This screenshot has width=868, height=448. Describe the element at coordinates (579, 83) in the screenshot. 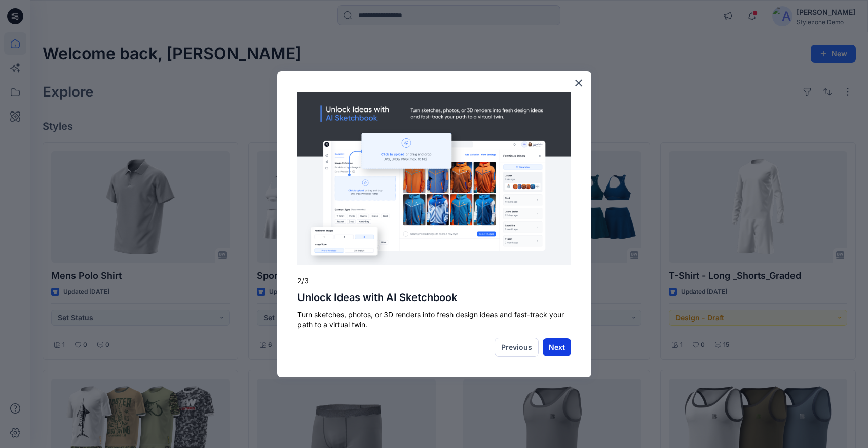

I see `button: Close` at that location.